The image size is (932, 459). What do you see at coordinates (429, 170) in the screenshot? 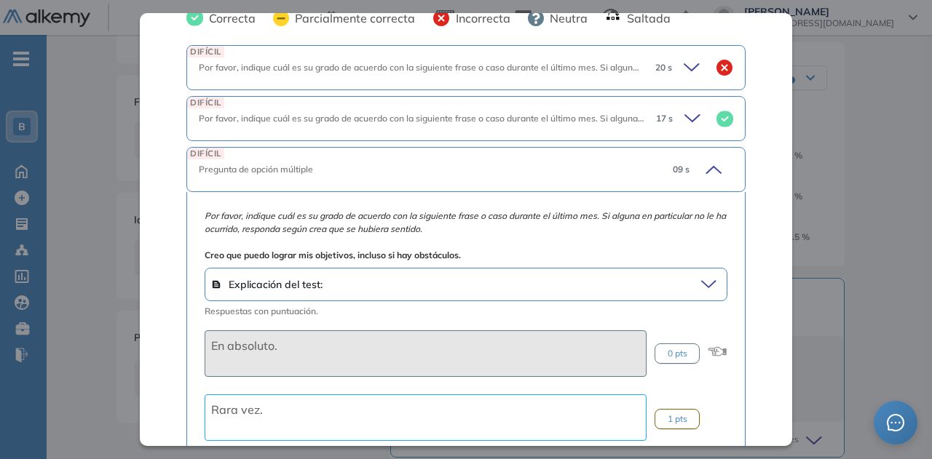
I see `div: Pregunta de opción múltiple` at bounding box center [429, 170].